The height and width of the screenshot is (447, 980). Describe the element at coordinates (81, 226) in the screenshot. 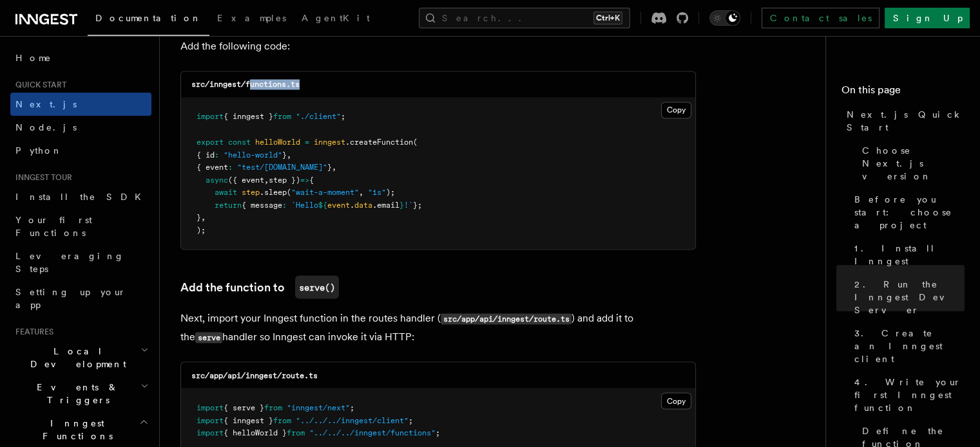

I see `a: Your first Functions` at that location.